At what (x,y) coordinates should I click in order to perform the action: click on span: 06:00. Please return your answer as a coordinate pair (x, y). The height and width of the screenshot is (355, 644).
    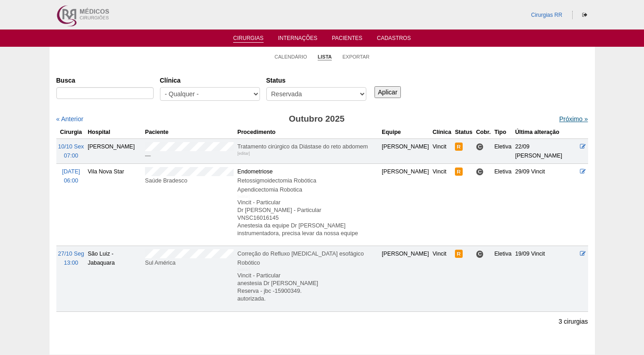
    Looking at the image, I should click on (71, 181).